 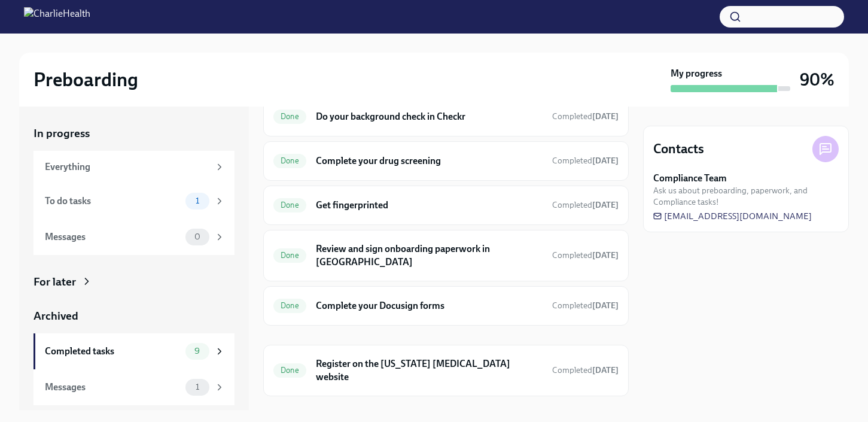 I want to click on div: Completed tasks, so click(x=112, y=351).